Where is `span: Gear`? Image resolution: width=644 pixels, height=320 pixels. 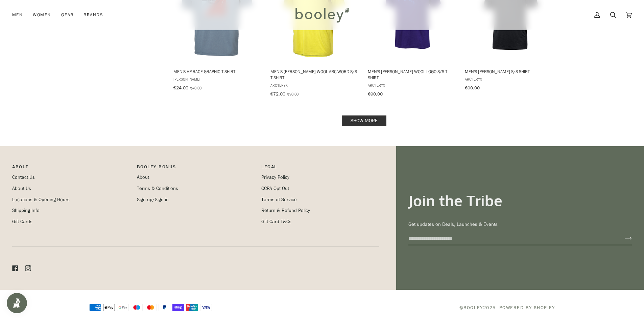
span: Gear is located at coordinates (67, 15).